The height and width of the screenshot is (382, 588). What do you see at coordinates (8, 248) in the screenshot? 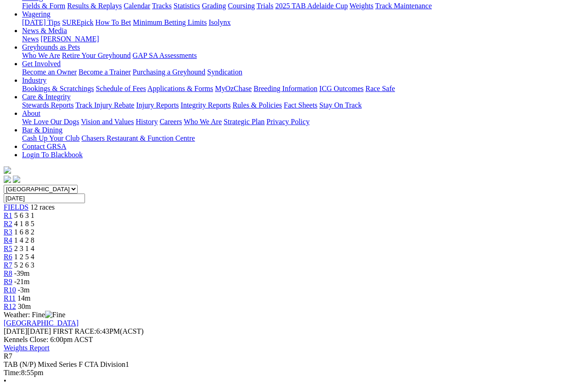
I see `a: R5` at bounding box center [8, 248].